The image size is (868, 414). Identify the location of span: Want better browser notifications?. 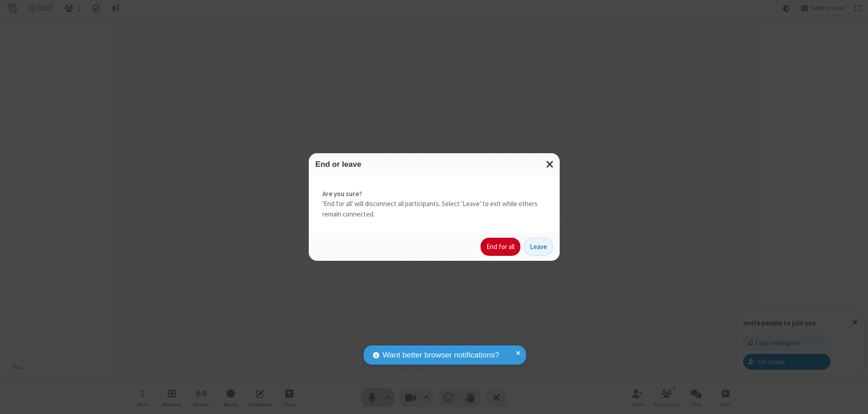
(441, 356).